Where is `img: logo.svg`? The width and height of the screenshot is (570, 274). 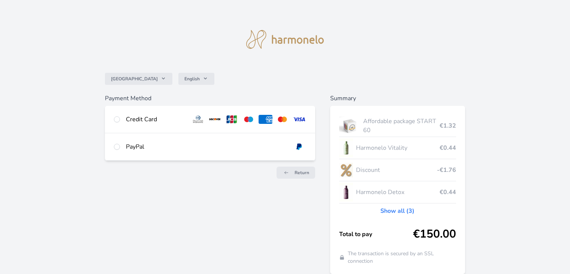 img: logo.svg is located at coordinates (285, 39).